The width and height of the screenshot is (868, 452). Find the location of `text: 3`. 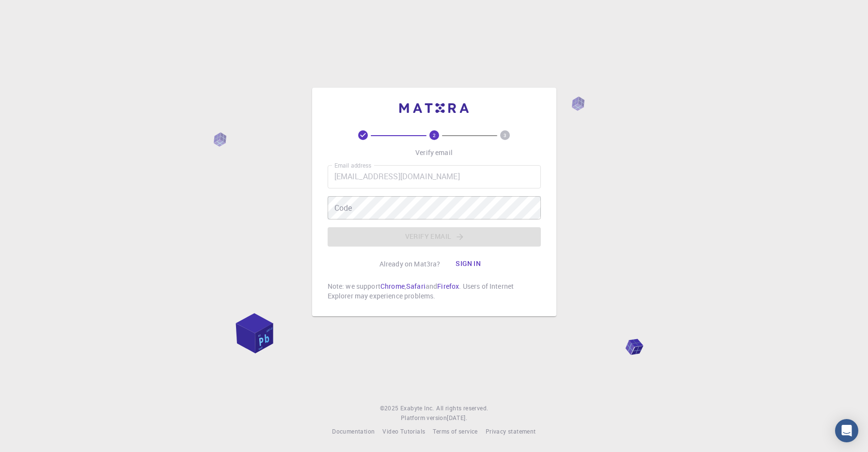

text: 3 is located at coordinates (505, 135).